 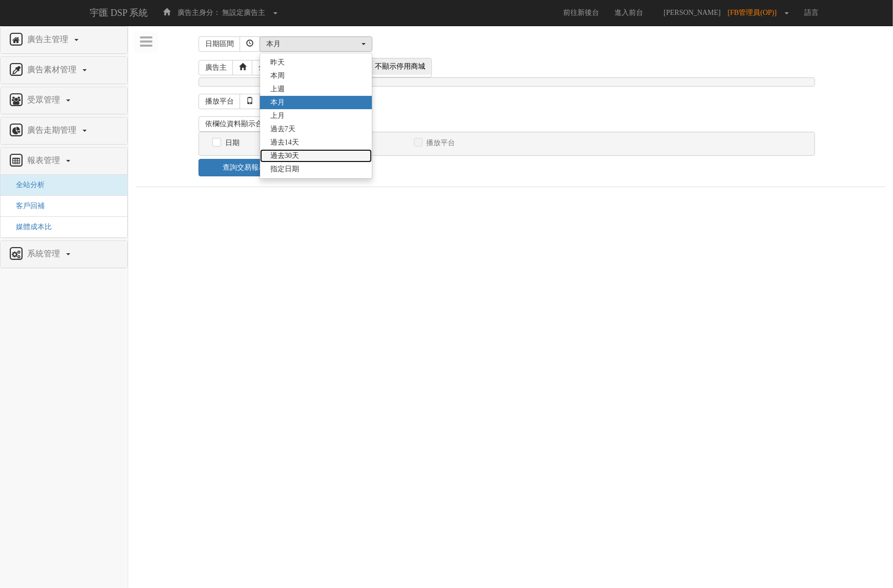 What do you see at coordinates (277, 116) in the screenshot?
I see `span: 上月` at bounding box center [277, 116].